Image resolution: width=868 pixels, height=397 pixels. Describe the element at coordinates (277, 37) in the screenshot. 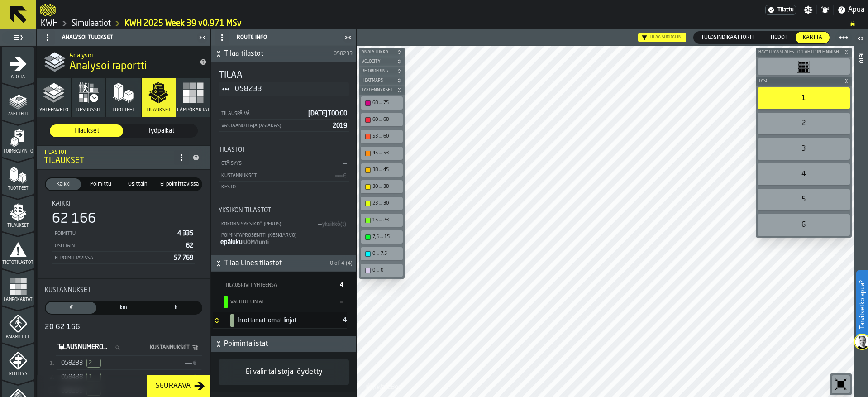

I see `div: Route Info` at that location.